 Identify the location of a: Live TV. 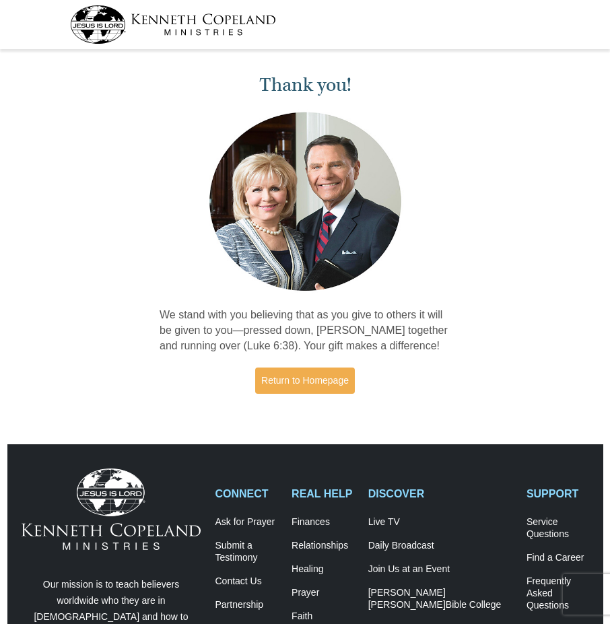
(440, 523).